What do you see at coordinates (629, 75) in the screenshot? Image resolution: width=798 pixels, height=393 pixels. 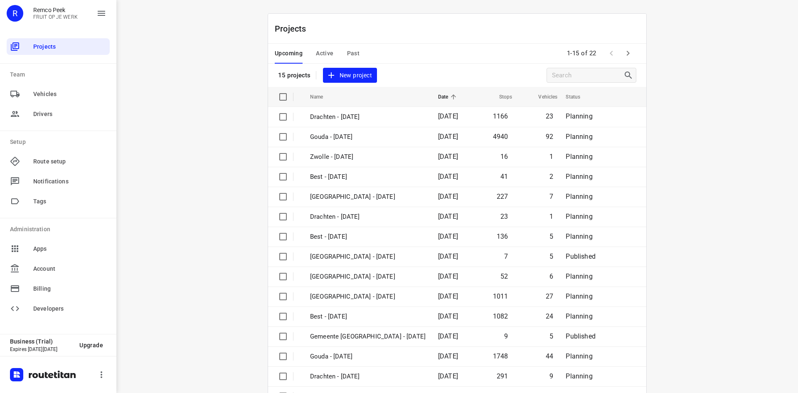 I see `div: Search` at bounding box center [629, 75].